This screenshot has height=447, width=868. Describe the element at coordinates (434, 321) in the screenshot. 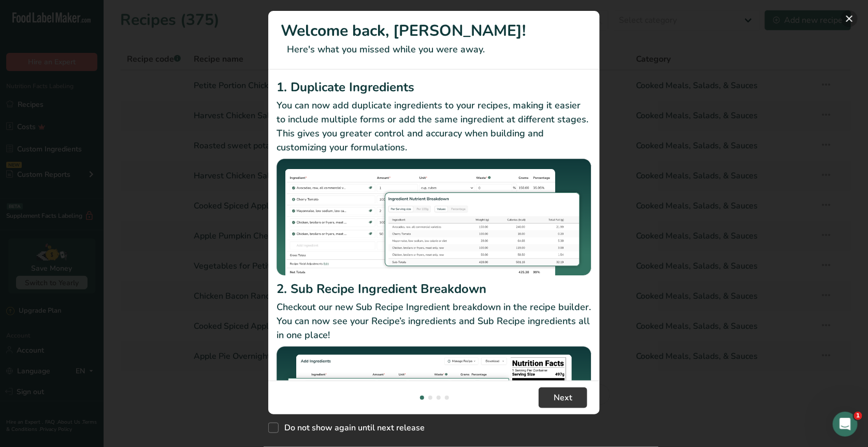

I see `p: Checkout our new Sub Recipe Ingredient breakdown in the recipe builder. You can now see your Reci...` at that location.